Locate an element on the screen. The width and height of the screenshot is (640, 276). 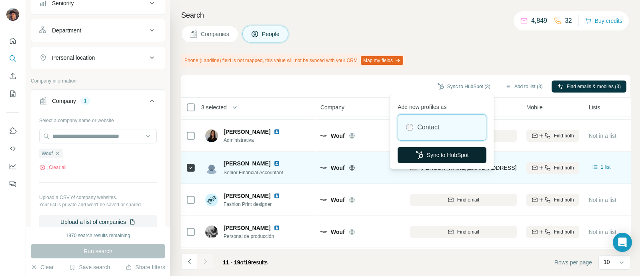
div: Open Intercom Messenger is located at coordinates (623, 242).